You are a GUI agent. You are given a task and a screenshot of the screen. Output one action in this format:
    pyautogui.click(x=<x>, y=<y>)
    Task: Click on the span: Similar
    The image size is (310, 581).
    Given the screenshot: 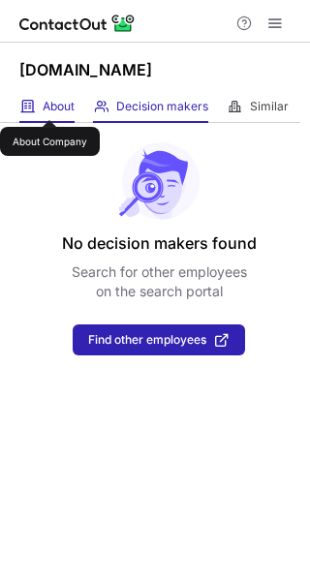 What is the action you would take?
    pyautogui.click(x=269, y=107)
    